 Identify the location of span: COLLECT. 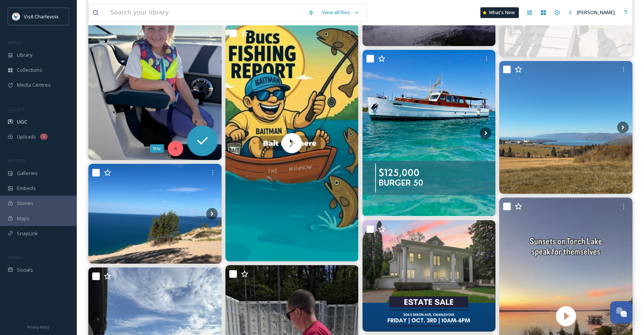
(16, 109).